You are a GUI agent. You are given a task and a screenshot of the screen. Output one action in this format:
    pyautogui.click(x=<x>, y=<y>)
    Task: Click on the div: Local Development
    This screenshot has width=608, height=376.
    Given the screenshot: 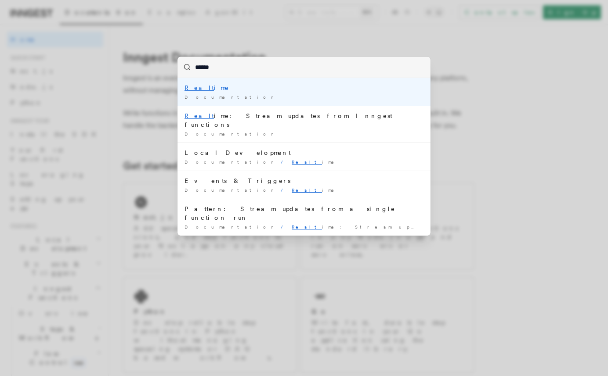 What is the action you would take?
    pyautogui.click(x=304, y=153)
    